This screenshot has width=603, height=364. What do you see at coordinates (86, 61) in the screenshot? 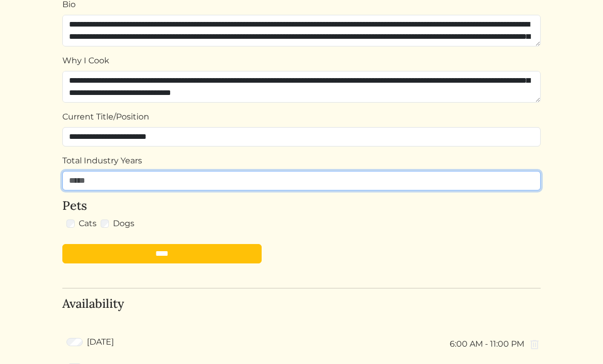
I see `label: Why I Cook` at bounding box center [86, 61].